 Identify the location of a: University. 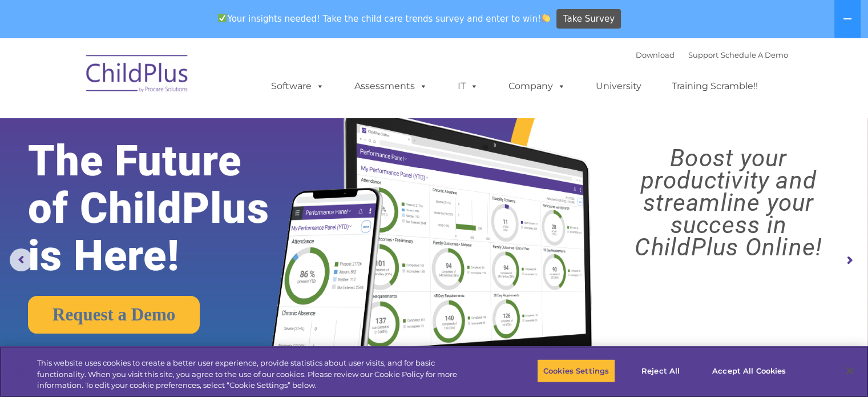
(618, 86).